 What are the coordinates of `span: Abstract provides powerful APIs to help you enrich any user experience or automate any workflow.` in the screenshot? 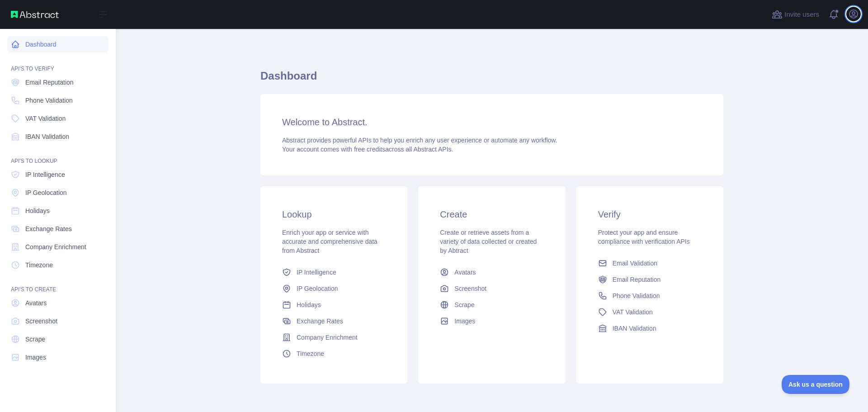 It's located at (420, 140).